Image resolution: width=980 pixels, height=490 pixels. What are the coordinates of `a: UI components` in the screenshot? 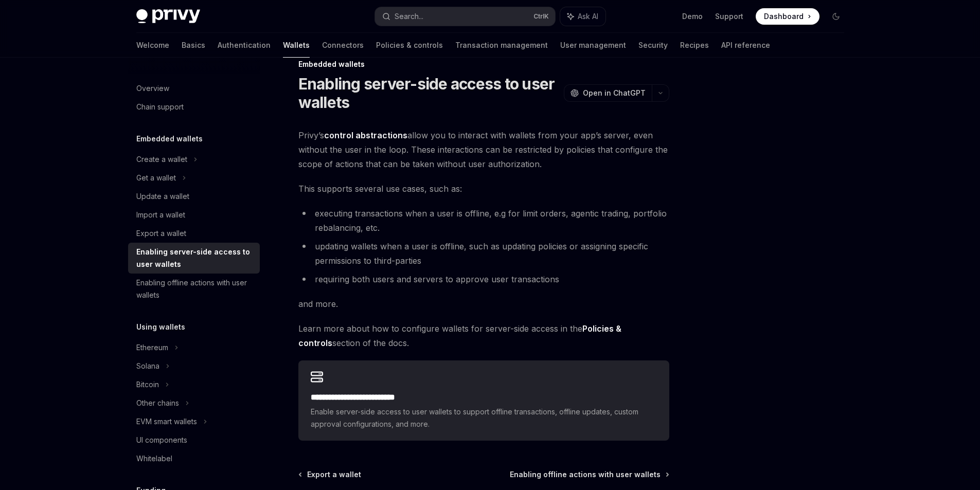 It's located at (194, 440).